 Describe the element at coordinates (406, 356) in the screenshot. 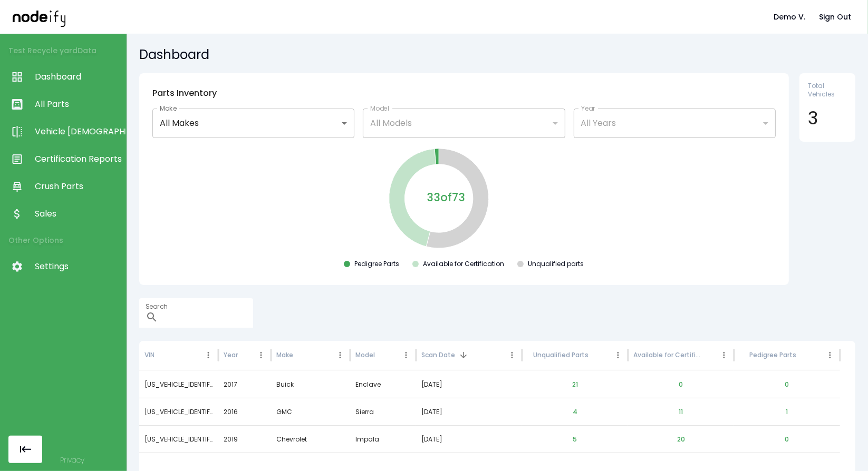

I see `button: Model column menu` at that location.